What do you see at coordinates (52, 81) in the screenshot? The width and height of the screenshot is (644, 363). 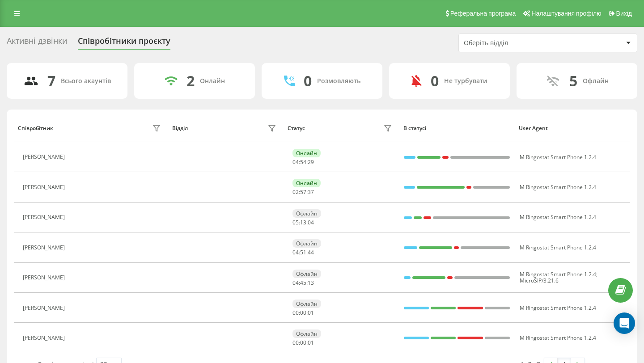 I see `div: 7` at bounding box center [52, 81].